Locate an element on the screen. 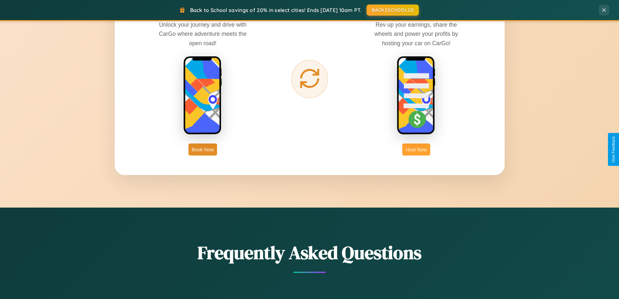 This screenshot has width=619, height=299. img: rent phone is located at coordinates (203, 96).